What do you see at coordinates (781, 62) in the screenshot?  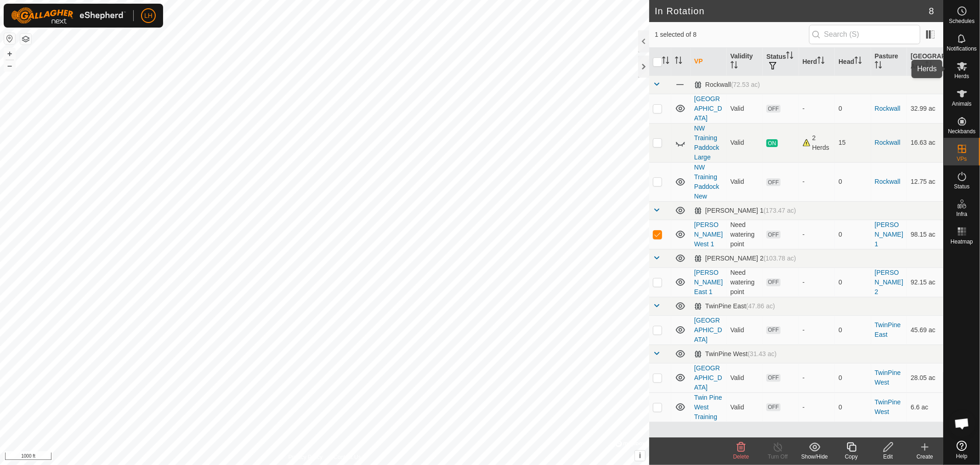 I see `th: Status` at bounding box center [781, 62].